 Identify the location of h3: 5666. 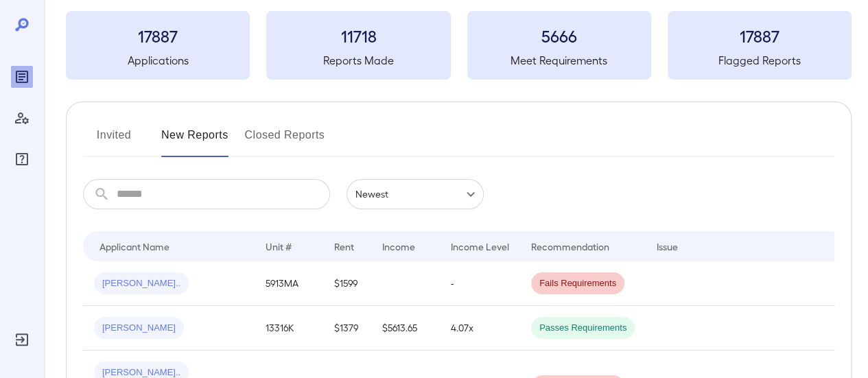
(559, 36).